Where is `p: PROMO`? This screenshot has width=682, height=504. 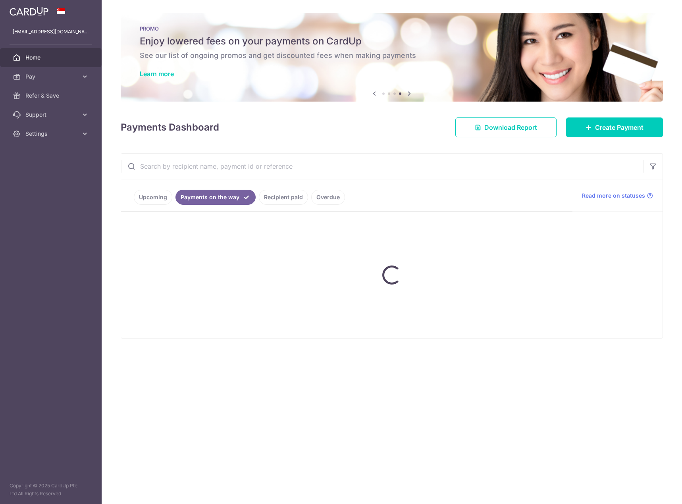
p: PROMO is located at coordinates (392, 29).